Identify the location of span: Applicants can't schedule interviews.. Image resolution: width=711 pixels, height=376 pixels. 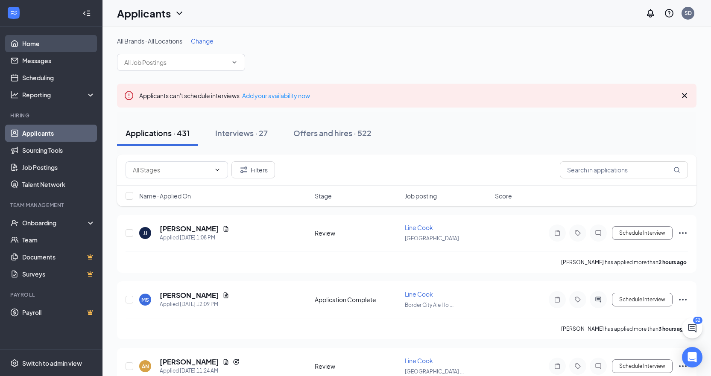
(225, 96).